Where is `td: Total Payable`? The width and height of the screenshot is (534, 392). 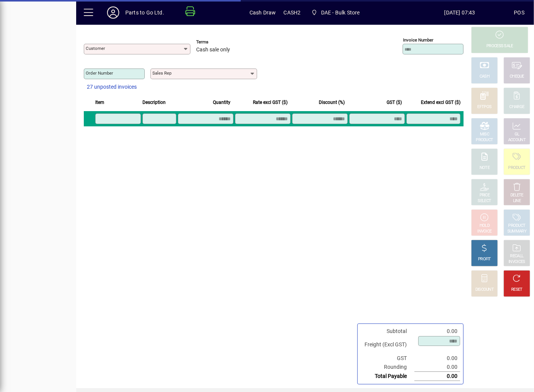 td: Total Payable is located at coordinates (387, 377).